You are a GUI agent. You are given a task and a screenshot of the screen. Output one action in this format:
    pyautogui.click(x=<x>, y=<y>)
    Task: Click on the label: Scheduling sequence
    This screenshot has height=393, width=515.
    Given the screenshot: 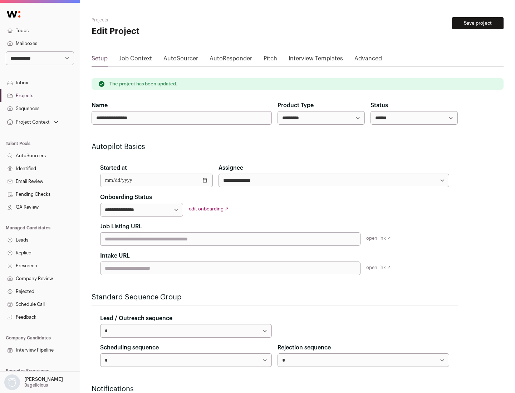 What is the action you would take?
    pyautogui.click(x=129, y=348)
    